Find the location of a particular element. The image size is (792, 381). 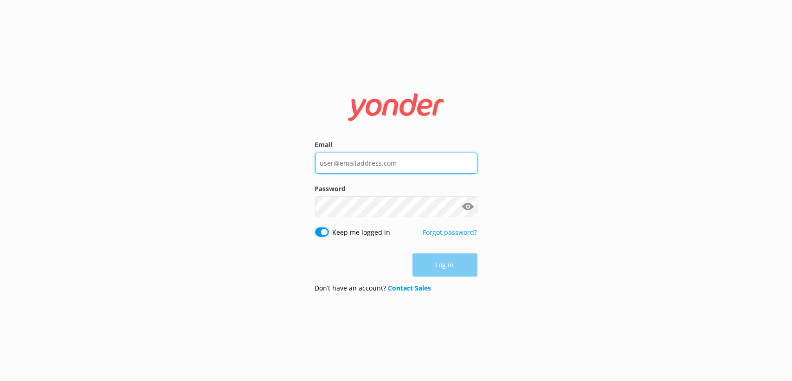

label: Keep me logged in is located at coordinates (362, 233).